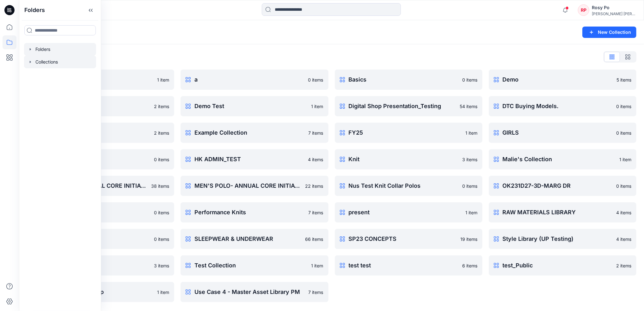 This screenshot has height=311, width=644. What do you see at coordinates (557, 239) in the screenshot?
I see `p: Style Library (UP Testing)` at bounding box center [557, 239].